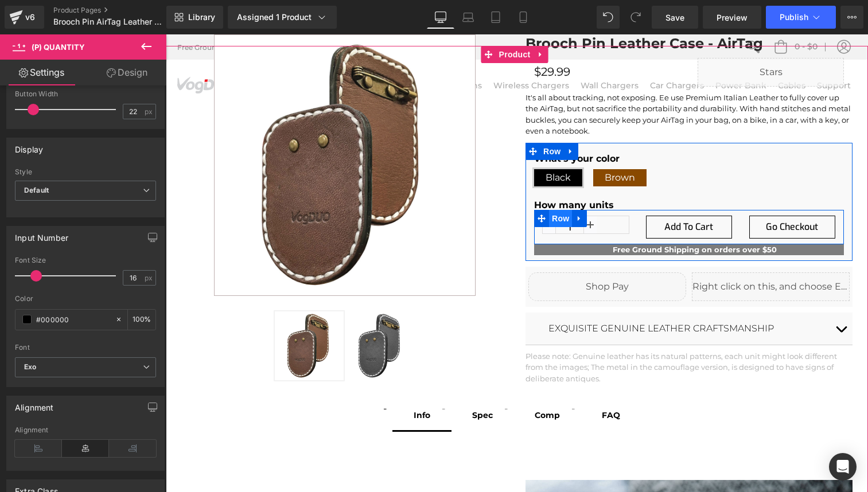 The height and width of the screenshot is (492, 868). What do you see at coordinates (283, 17) in the screenshot?
I see `div: Assigned 1 Product` at bounding box center [283, 17].